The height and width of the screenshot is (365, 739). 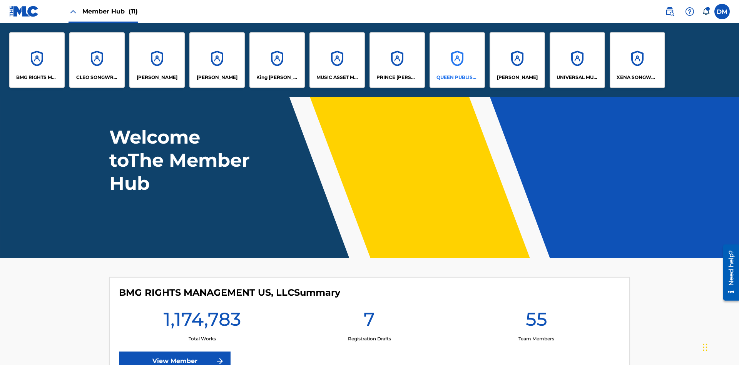 What do you see at coordinates (536, 321) in the screenshot?
I see `h1: 55` at bounding box center [536, 321].